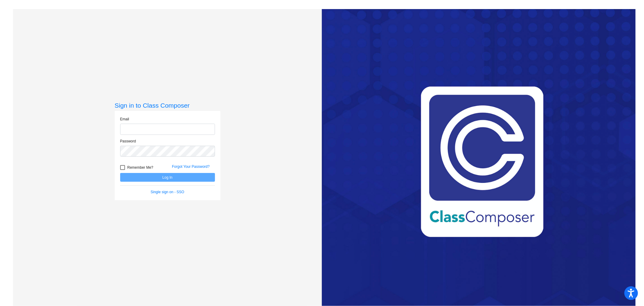  What do you see at coordinates (191, 166) in the screenshot?
I see `a: Forgot Your Password?` at bounding box center [191, 166].